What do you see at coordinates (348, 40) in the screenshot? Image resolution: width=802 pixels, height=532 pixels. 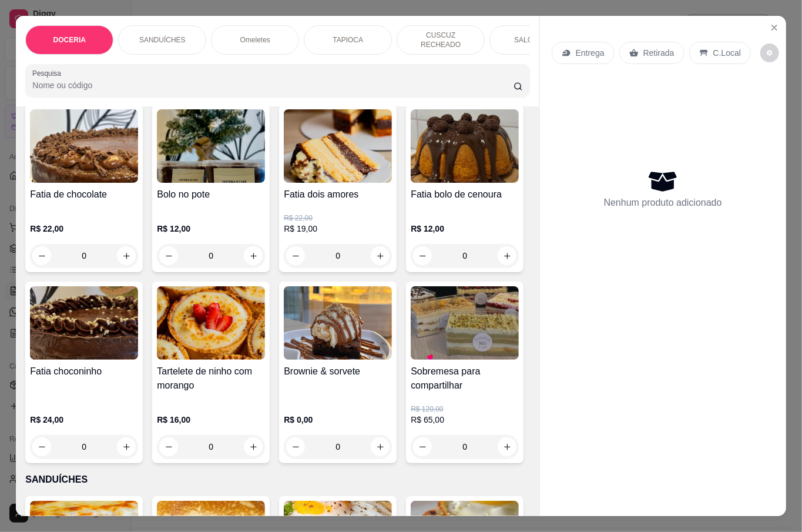 I see `p: TAPIOCA` at bounding box center [348, 40].